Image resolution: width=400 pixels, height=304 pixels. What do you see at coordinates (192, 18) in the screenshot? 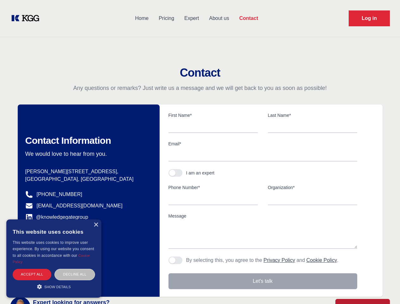
I see `a: Expert` at bounding box center [192, 18].